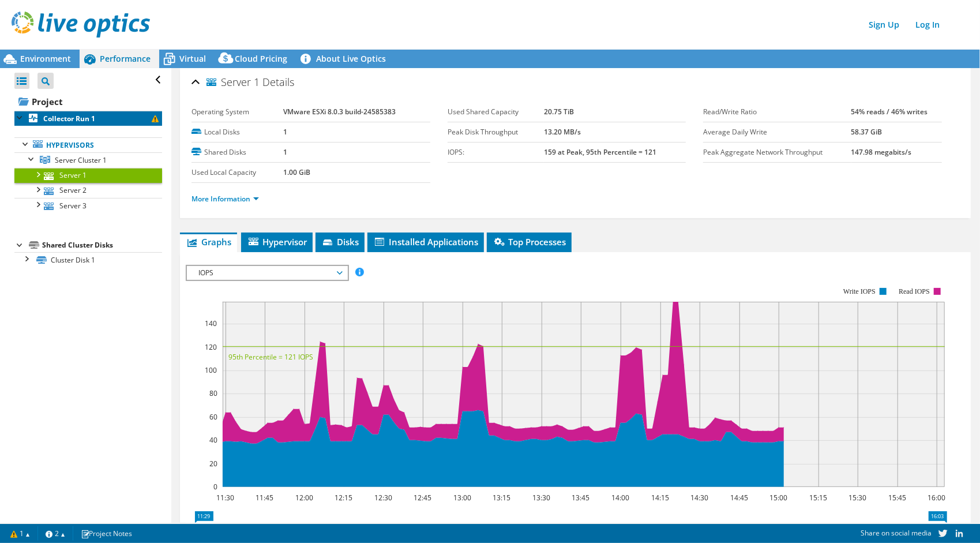  What do you see at coordinates (215, 487) in the screenshot?
I see `text: 0` at bounding box center [215, 487].